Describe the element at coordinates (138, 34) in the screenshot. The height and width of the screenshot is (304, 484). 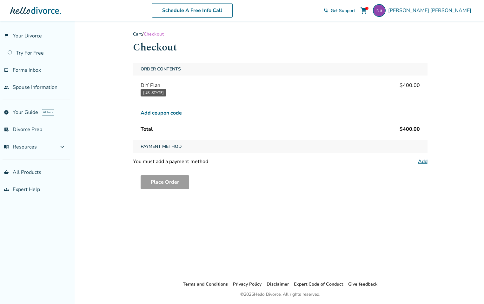
I see `a: Cart` at that location.